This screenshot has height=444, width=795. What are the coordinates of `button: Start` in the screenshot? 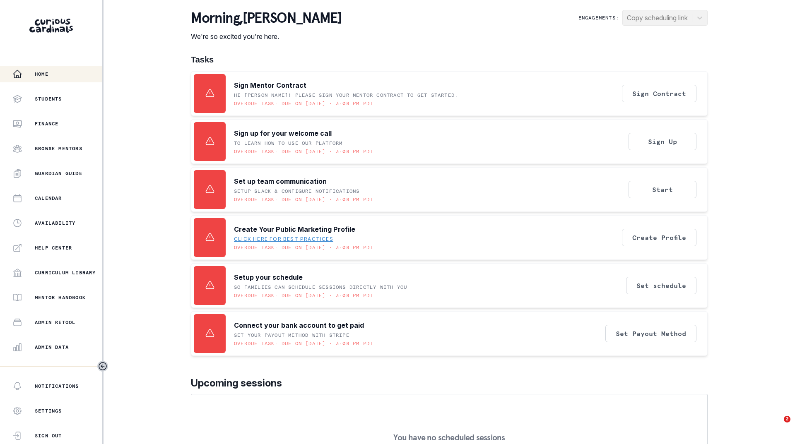 It's located at (663, 190).